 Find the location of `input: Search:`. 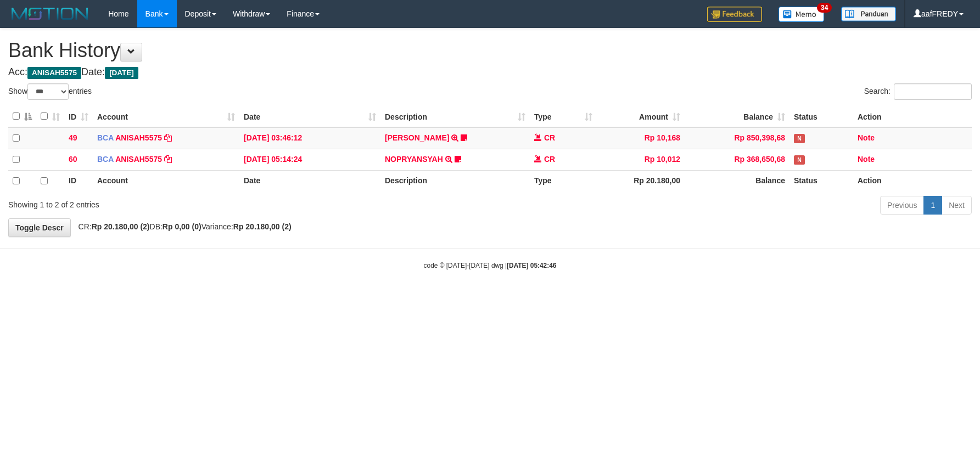

input: Search: is located at coordinates (933, 92).